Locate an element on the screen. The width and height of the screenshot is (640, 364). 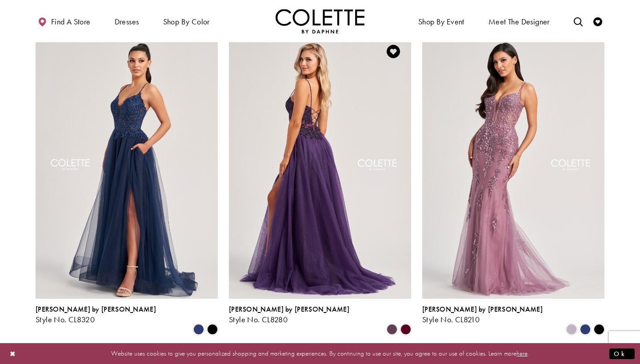
div: Colette by Daphne Style No. CL8210 is located at coordinates (482, 315).